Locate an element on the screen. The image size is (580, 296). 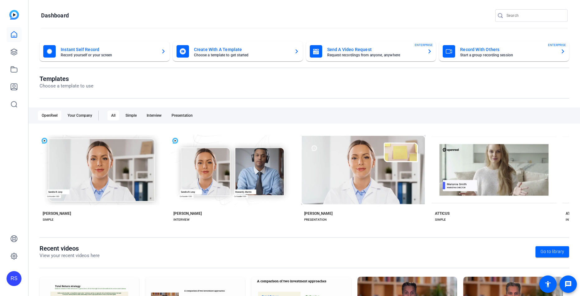
a: Go to library is located at coordinates (552, 252).